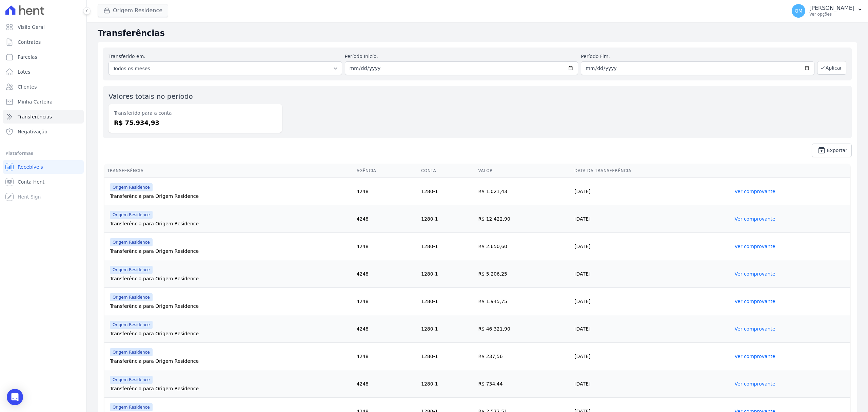  I want to click on a: Parcelas, so click(43, 57).